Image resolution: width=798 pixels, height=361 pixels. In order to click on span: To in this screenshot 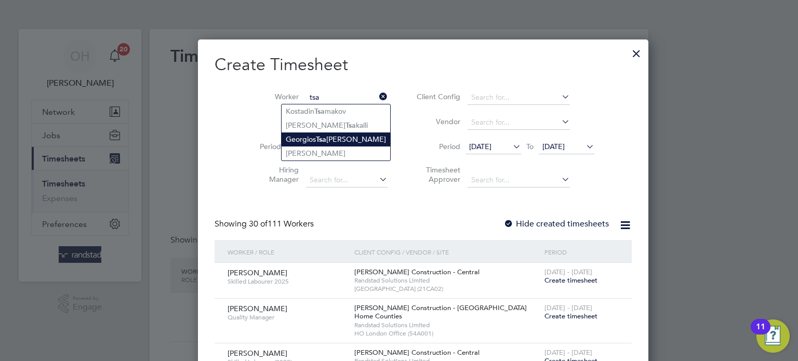, I will do `click(530, 147)`.